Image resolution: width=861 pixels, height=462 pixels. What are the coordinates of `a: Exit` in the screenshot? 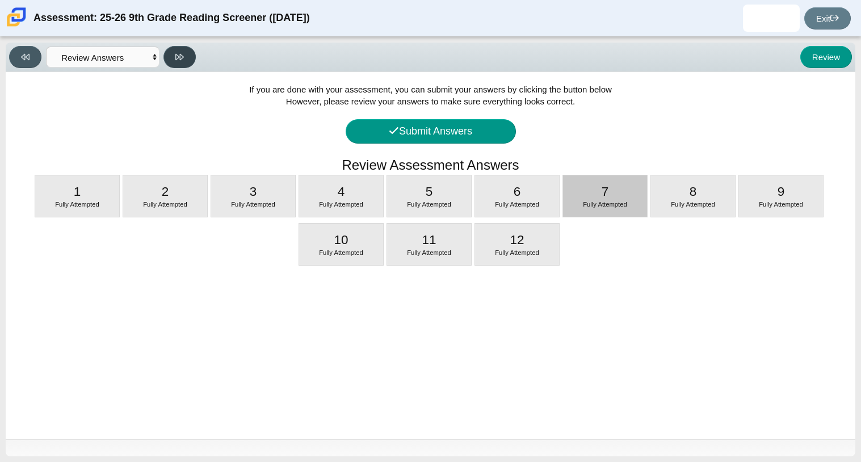 It's located at (828, 18).